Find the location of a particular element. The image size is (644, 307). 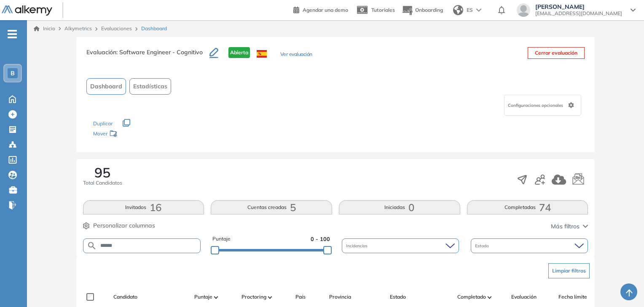

a: Inicio is located at coordinates (44, 28).